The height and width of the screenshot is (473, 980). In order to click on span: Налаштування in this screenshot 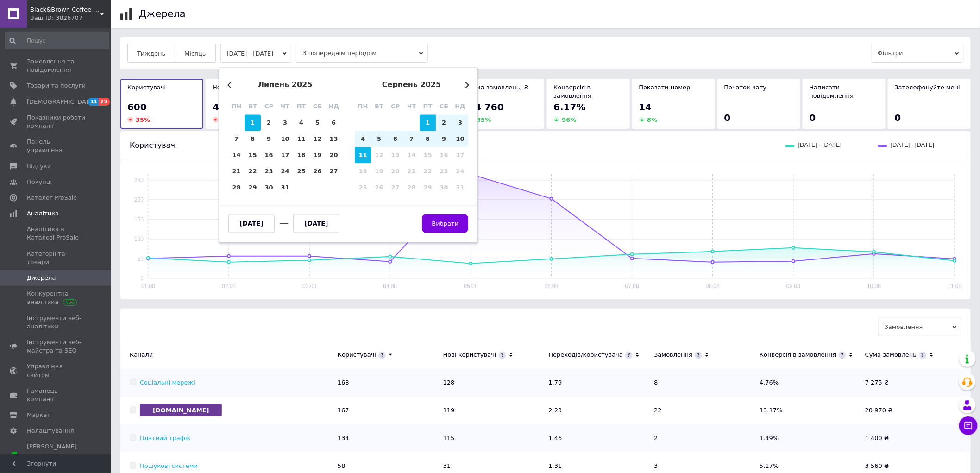, I will do `click(51, 431)`.